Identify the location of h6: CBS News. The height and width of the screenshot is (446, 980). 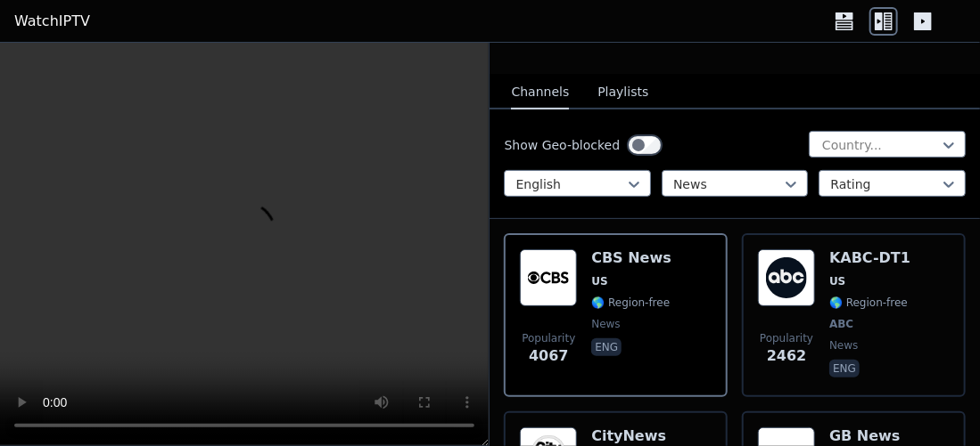
(631, 259).